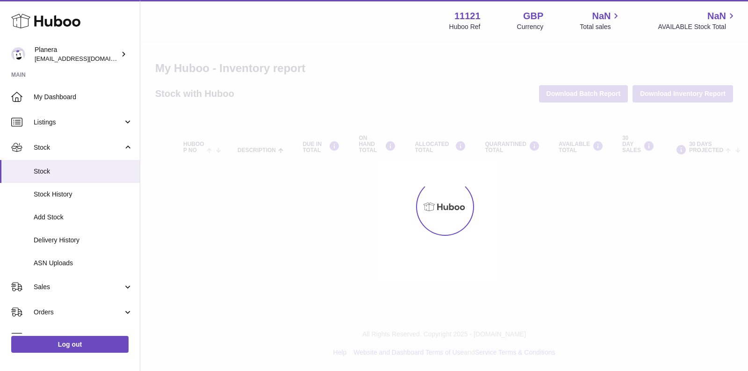 The height and width of the screenshot is (371, 748). What do you see at coordinates (697, 27) in the screenshot?
I see `span: AVAILABLE Stock Total` at bounding box center [697, 27].